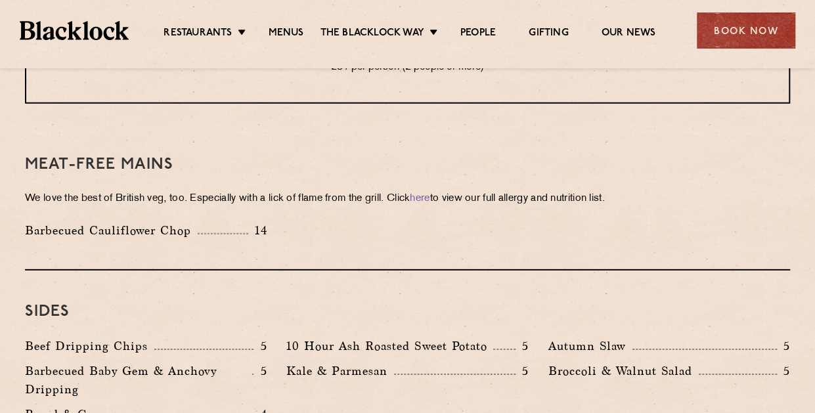 The image size is (815, 413). I want to click on a: Menus, so click(286, 34).